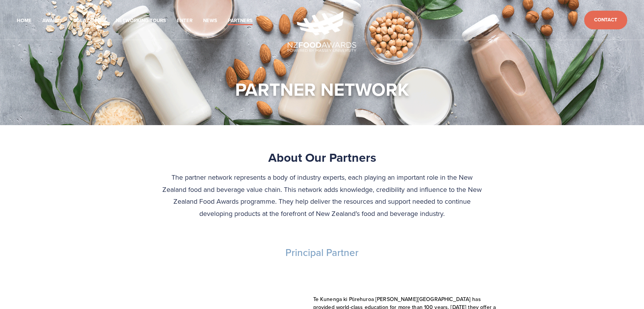  Describe the element at coordinates (24, 20) in the screenshot. I see `a: Home` at that location.